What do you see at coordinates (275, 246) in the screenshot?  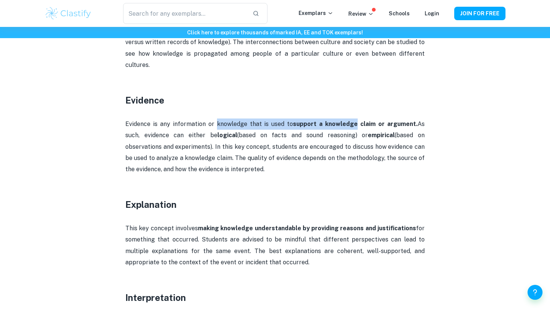 I see `p: This key concept involves for something that occurred. Students are advised to be mindful that di...` at bounding box center [275, 246].